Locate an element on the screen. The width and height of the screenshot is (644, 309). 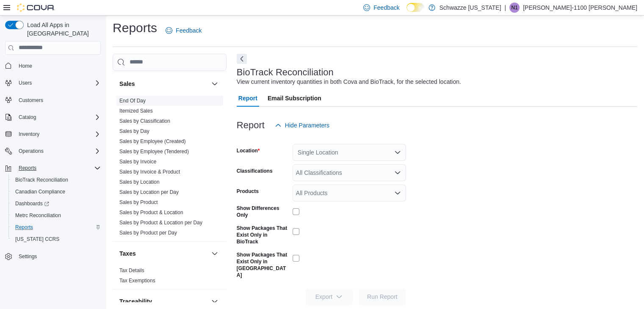
nav: Complex example is located at coordinates (53, 170).